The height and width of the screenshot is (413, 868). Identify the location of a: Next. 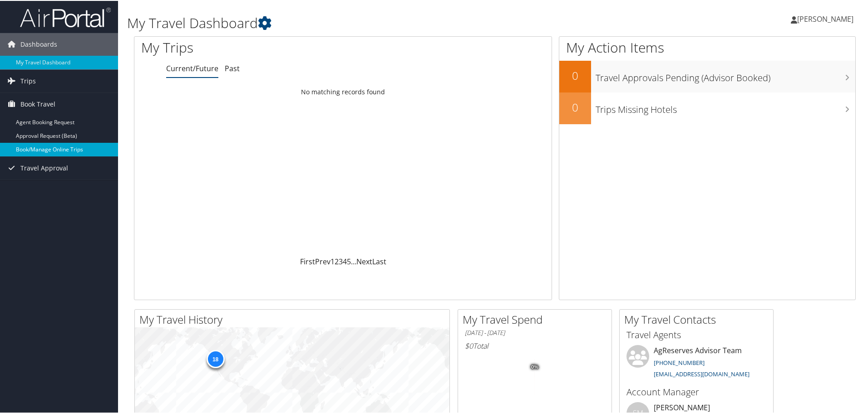
(364, 261).